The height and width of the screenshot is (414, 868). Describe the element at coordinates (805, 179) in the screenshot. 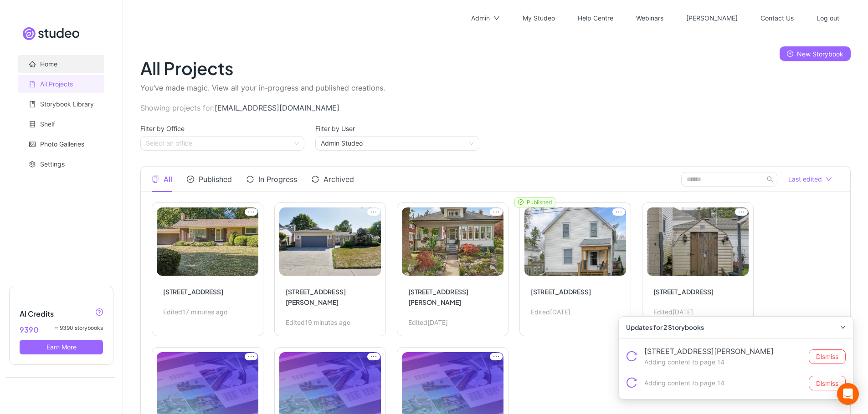

I see `div: Last edited` at that location.